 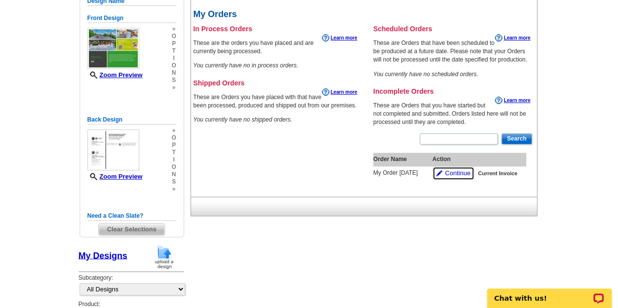 What do you see at coordinates (439, 173) in the screenshot?
I see `img: pencil-icon.gif` at bounding box center [439, 173].